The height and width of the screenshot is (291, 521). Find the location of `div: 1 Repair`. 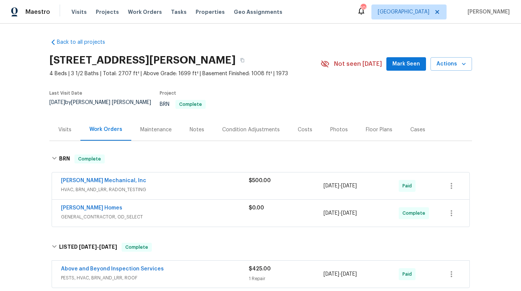

div: 1 Repair is located at coordinates (286, 279).